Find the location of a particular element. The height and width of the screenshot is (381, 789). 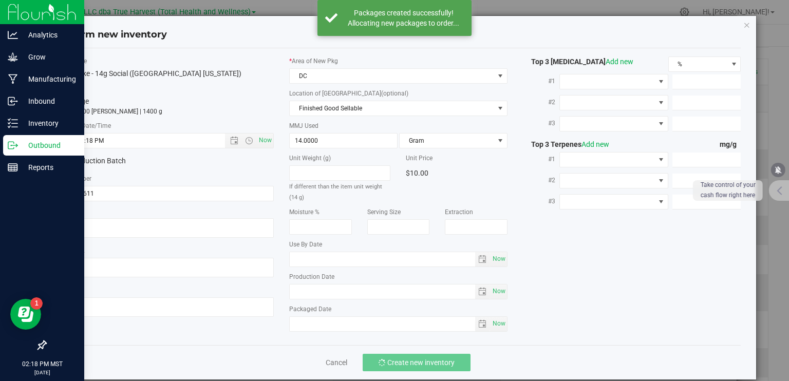

label: MMJ Used is located at coordinates (398, 126).